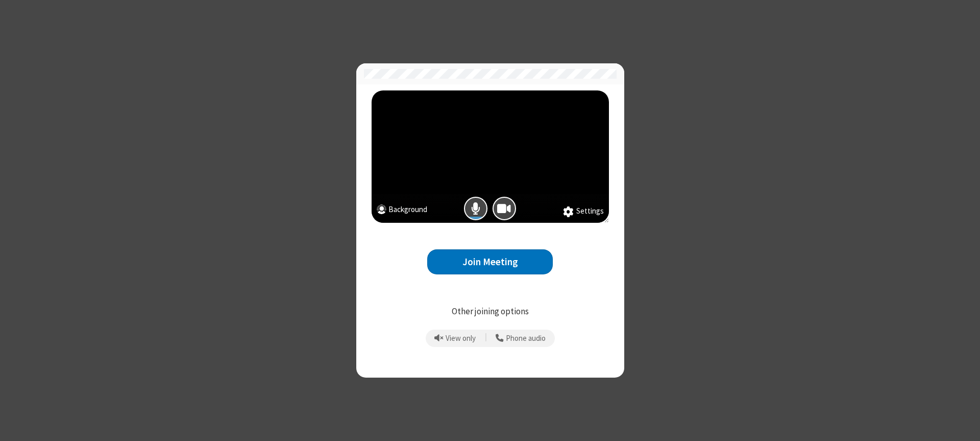 This screenshot has height=441, width=980. What do you see at coordinates (402, 210) in the screenshot?
I see `button: Background` at bounding box center [402, 210].